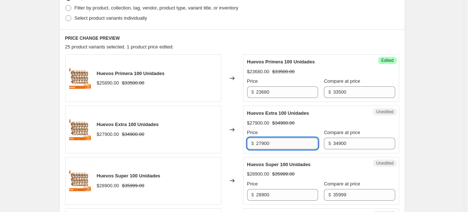  What do you see at coordinates (80, 130) in the screenshot?
I see `img: Extra100_80x.png` at bounding box center [80, 130].